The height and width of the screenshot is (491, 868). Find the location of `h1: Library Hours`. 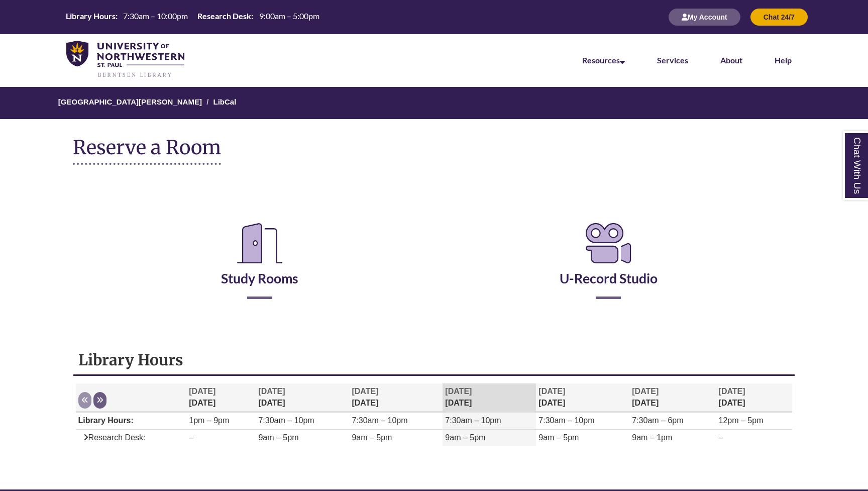

h1: Library Hours is located at coordinates (434, 360).